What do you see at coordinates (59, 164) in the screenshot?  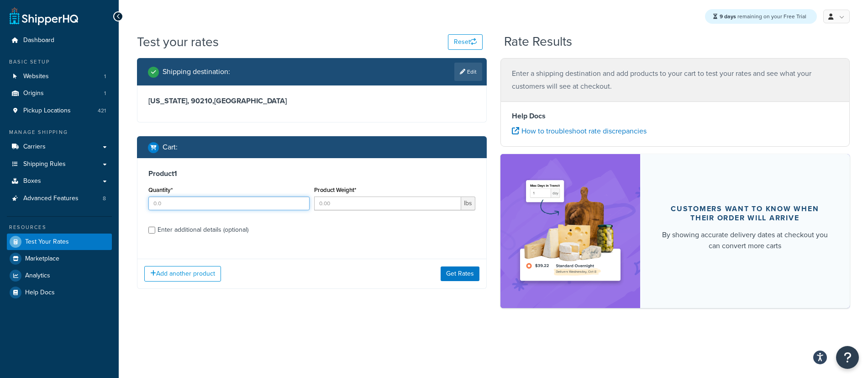 I see `li: Shipping Rules` at bounding box center [59, 164].